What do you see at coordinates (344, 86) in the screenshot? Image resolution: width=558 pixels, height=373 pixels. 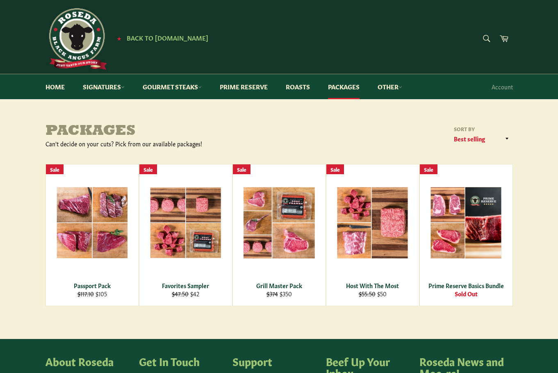 I see `a: Packages` at bounding box center [344, 86].